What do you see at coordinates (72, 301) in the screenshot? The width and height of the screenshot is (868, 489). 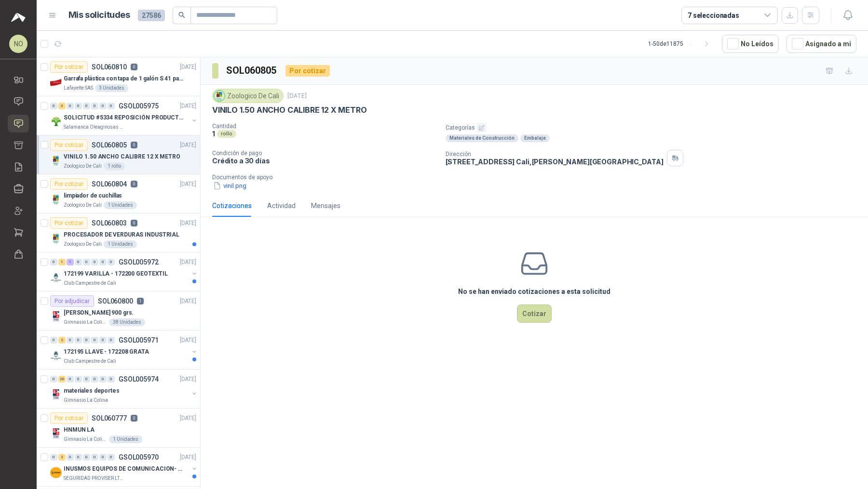 I see `div: Por adjudicar` at bounding box center [72, 301].